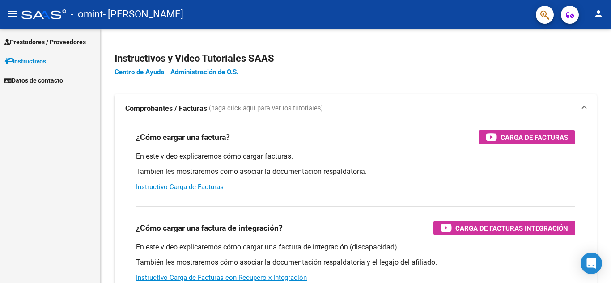  I want to click on div: Open Intercom Messenger, so click(592, 264).